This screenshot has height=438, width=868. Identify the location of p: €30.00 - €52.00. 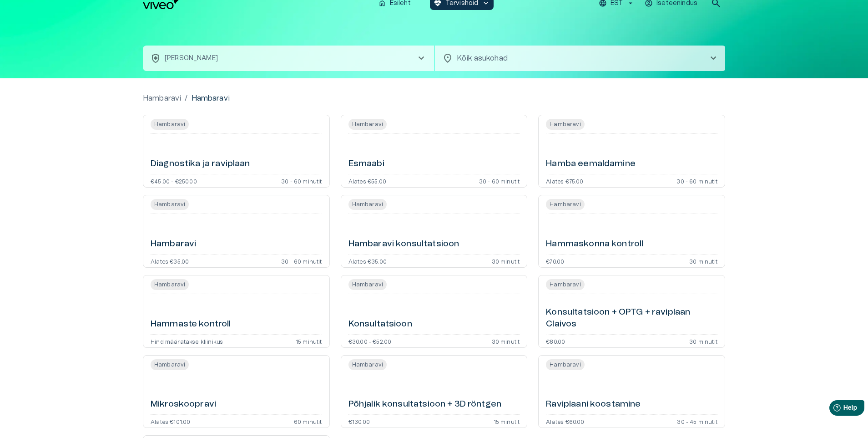
(370, 341).